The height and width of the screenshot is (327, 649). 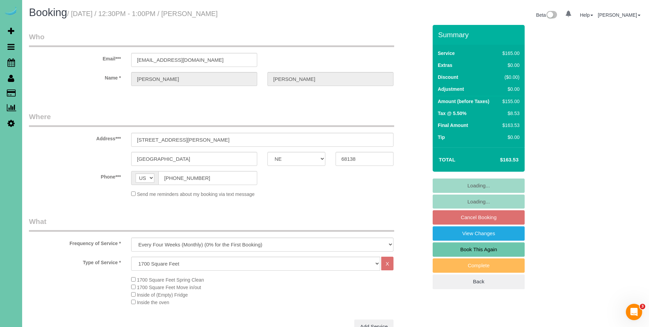 What do you see at coordinates (445, 65) in the screenshot?
I see `label: Extras` at bounding box center [445, 65].